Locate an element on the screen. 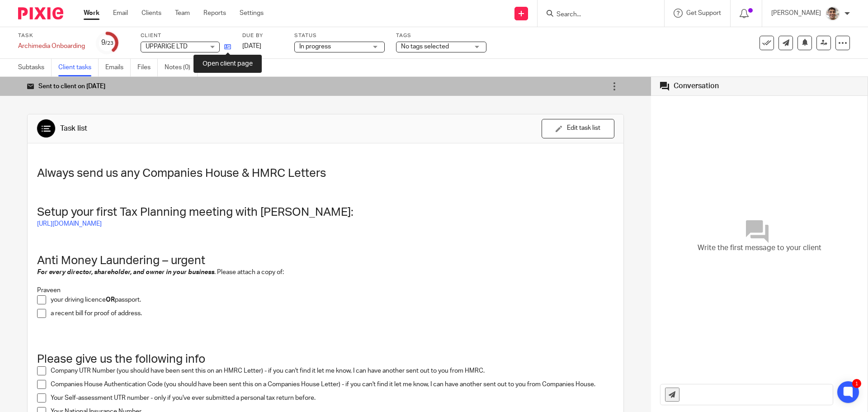 The height and width of the screenshot is (412, 868). h1: Always send us any Companies House & HMRC Letters is located at coordinates (326, 173).